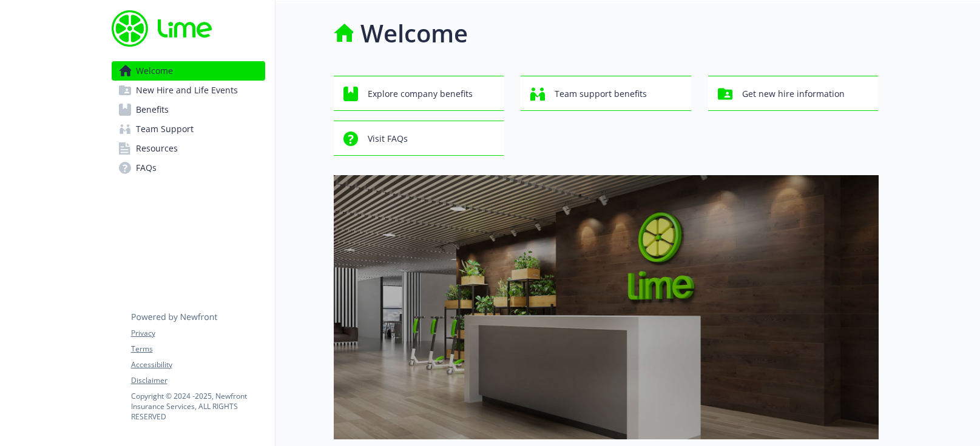 Image resolution: width=980 pixels, height=446 pixels. I want to click on a: Welcome, so click(188, 71).